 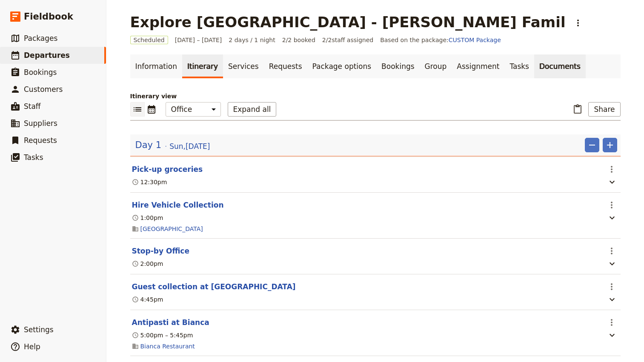 What do you see at coordinates (147, 217) in the screenshot?
I see `div: 1:00pm` at bounding box center [147, 217].